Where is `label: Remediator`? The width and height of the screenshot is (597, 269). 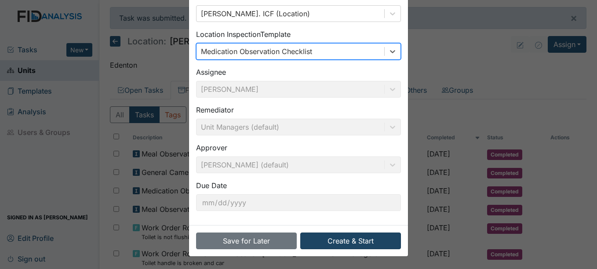 label: Remediator is located at coordinates (215, 110).